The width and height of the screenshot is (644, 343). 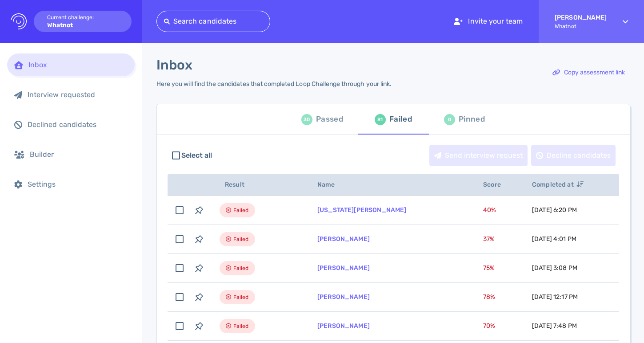 What do you see at coordinates (331, 184) in the screenshot?
I see `span: Name` at bounding box center [331, 184].